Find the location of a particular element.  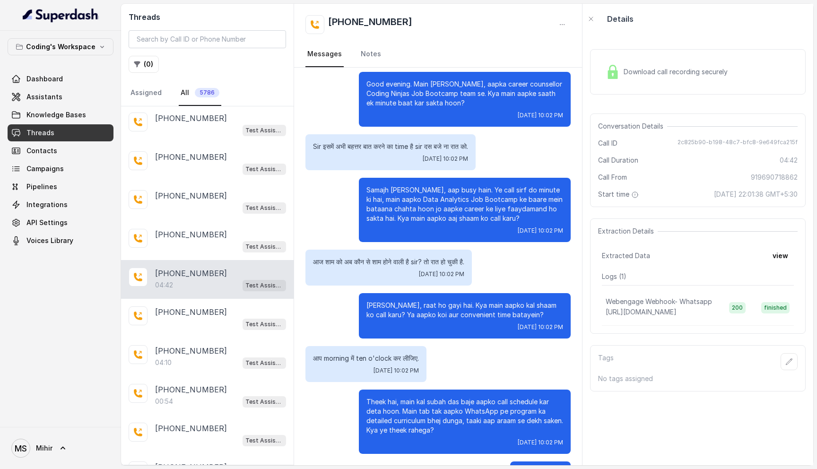

span: Call Duration is located at coordinates (618, 160).